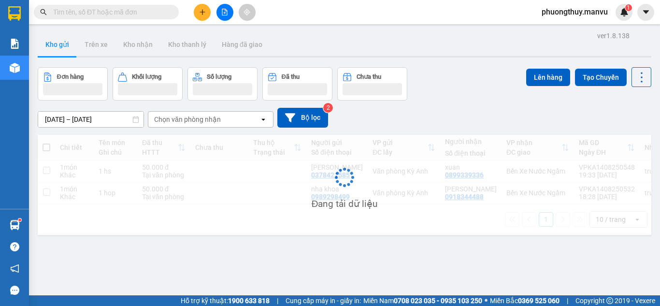  What do you see at coordinates (225, 12) in the screenshot?
I see `button: file-add` at bounding box center [225, 12].